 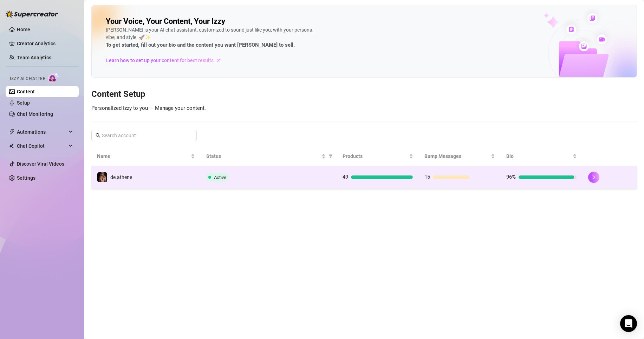 What do you see at coordinates (220, 177) in the screenshot?
I see `span: Active` at bounding box center [220, 177].